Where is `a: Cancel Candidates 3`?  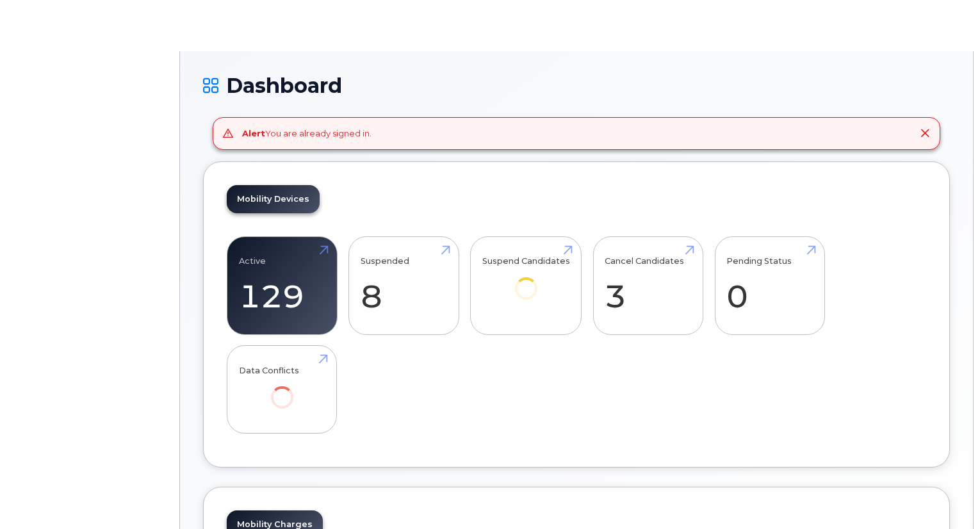
a: Cancel Candidates 3 is located at coordinates (648, 286).